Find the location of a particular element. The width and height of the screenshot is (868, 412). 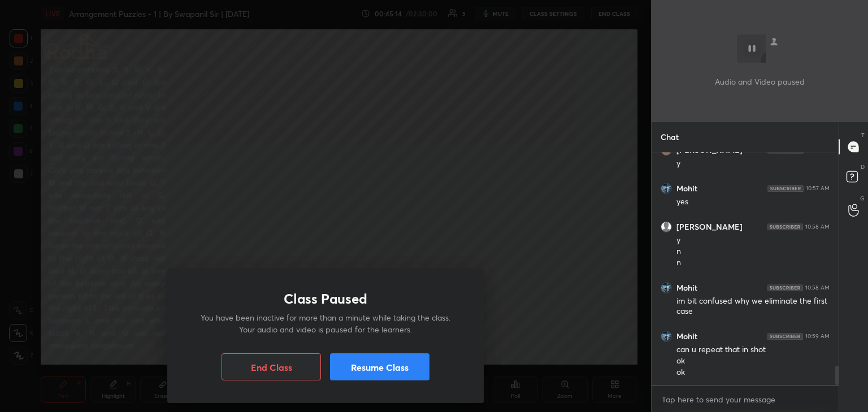

div: im bit confused why we eliminate the first case is located at coordinates (753, 307).